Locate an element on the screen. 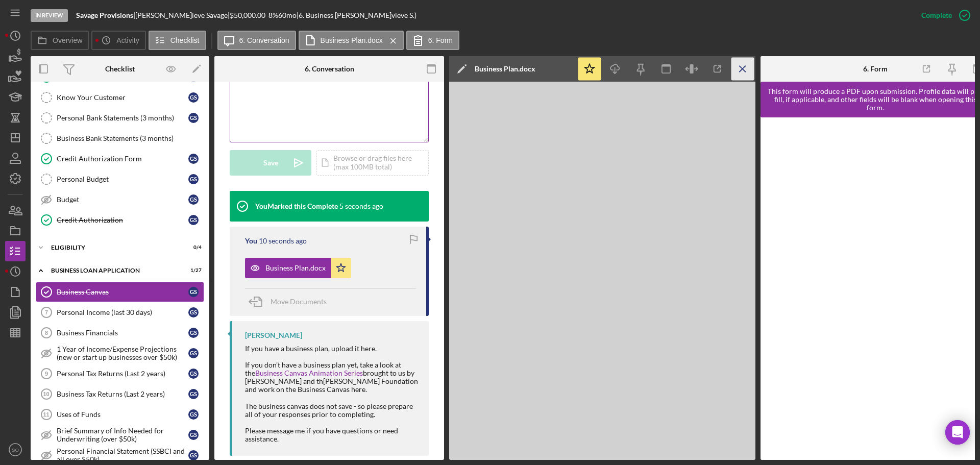  label: 6. Conversation is located at coordinates (264, 40).